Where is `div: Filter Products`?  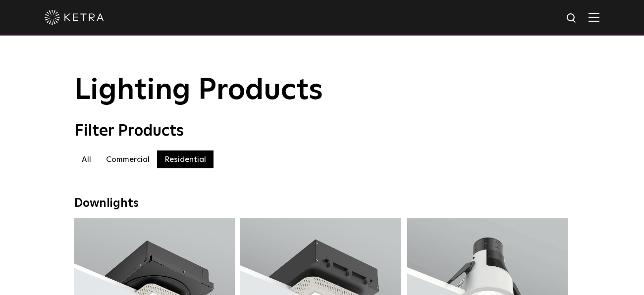
div: Filter Products is located at coordinates (322, 131).